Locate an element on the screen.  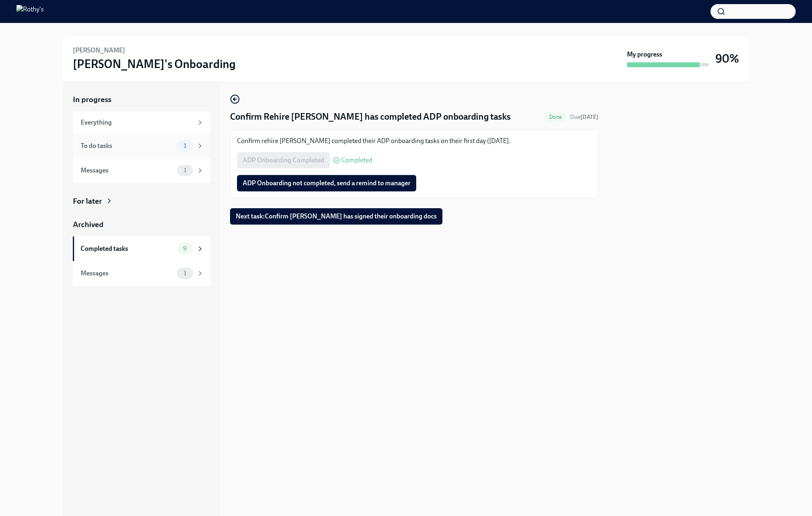
a: Archived is located at coordinates (142, 224).